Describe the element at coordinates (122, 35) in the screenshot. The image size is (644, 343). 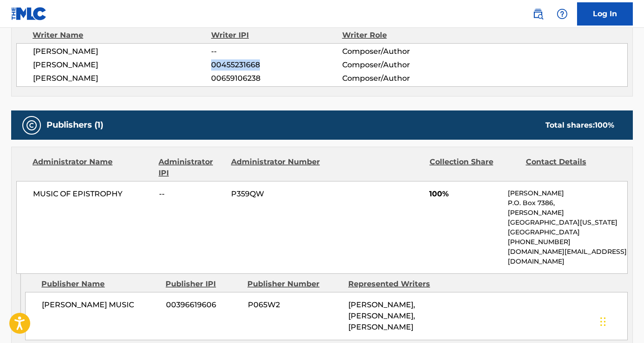
I see `div: Writer Name` at that location.